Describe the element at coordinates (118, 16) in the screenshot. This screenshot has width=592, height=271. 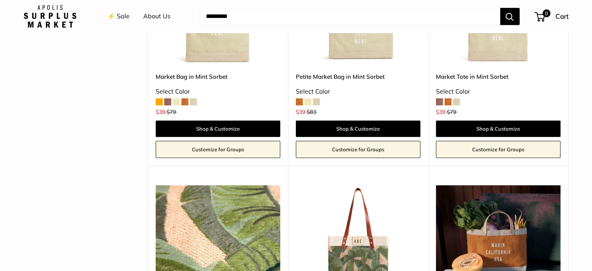
I see `a: ⚡️ Sale` at that location.